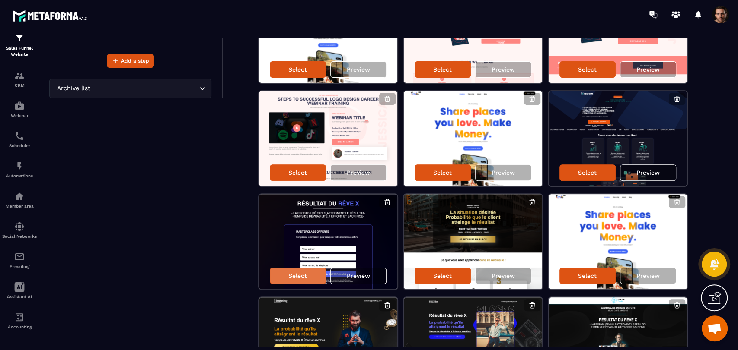 The height and width of the screenshot is (350, 738). What do you see at coordinates (19, 146) in the screenshot?
I see `p: Scheduler` at bounding box center [19, 146].